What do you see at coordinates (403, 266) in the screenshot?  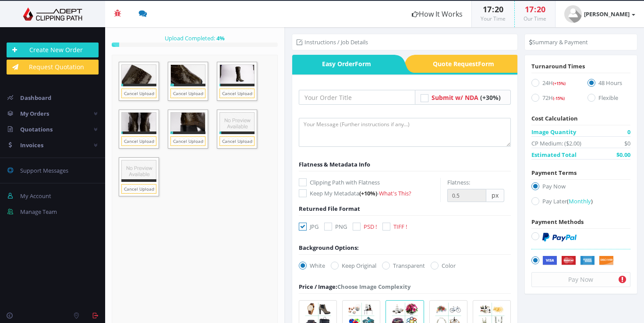 I see `label: Transparent` at bounding box center [403, 266].